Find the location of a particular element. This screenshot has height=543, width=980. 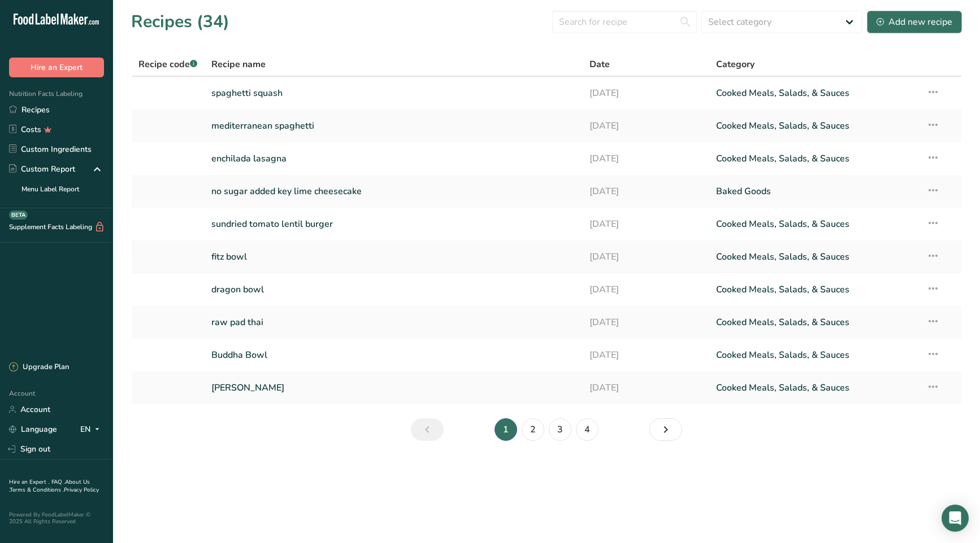

a: FAQ . is located at coordinates (58, 482).